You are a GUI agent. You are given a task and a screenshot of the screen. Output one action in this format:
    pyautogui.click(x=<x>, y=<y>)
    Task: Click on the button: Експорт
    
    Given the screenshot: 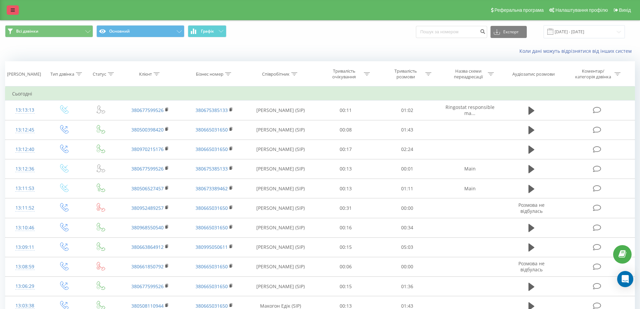 What is the action you would take?
    pyautogui.click(x=509, y=32)
    